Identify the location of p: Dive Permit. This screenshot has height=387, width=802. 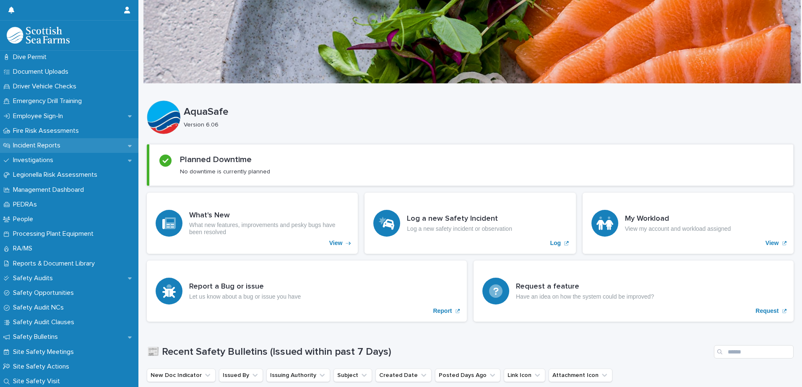
(31, 57).